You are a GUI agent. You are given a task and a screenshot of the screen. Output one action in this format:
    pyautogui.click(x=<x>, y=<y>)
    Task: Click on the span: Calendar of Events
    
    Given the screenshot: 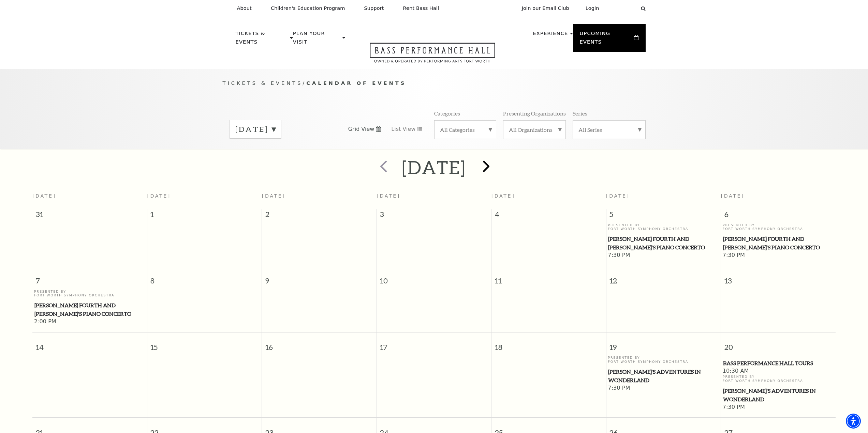 What is the action you would take?
    pyautogui.click(x=356, y=83)
    